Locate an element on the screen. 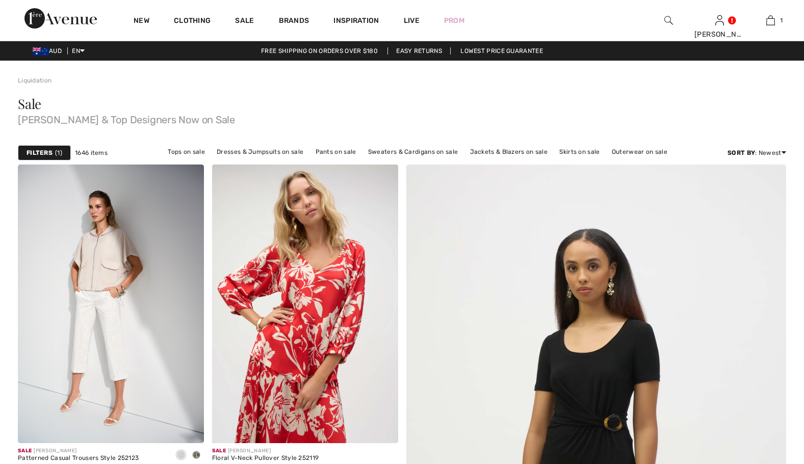  a: New is located at coordinates (141, 21).